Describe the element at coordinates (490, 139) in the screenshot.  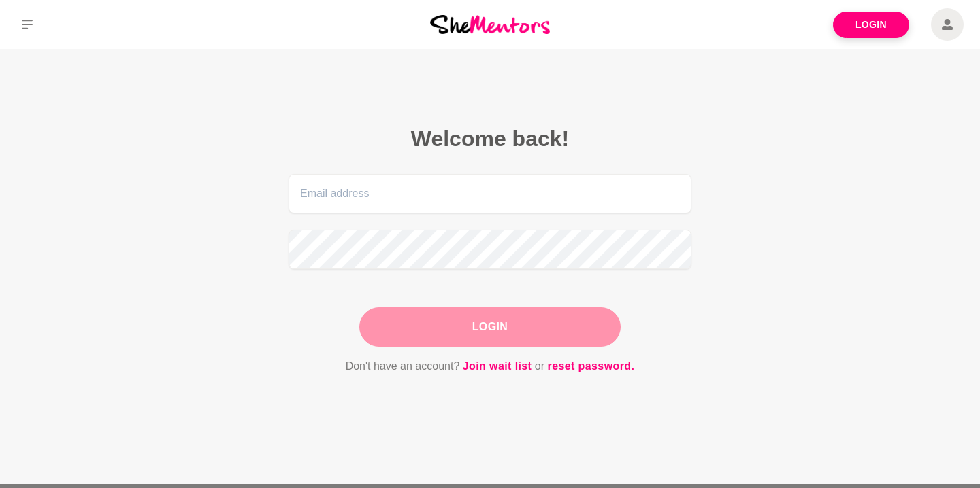
I see `h2: Welcome back!` at that location.